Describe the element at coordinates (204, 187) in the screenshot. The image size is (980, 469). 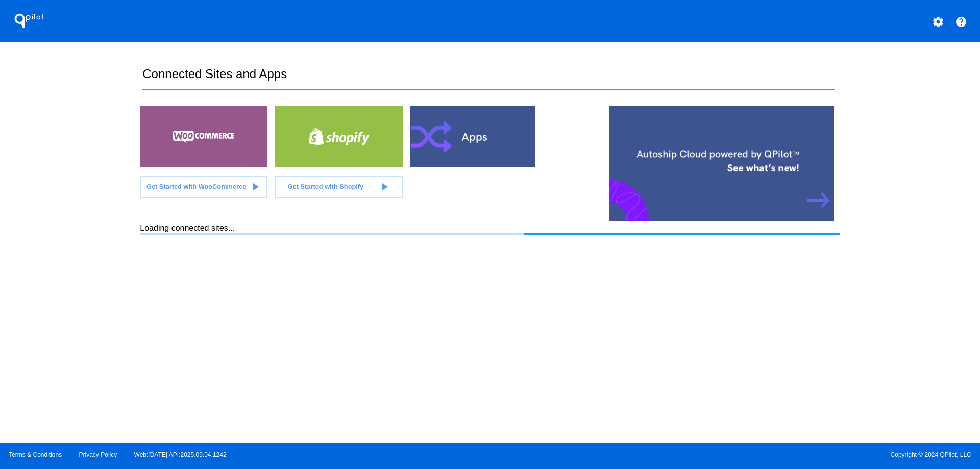
I see `a: Get Started with WooCommerce` at that location.